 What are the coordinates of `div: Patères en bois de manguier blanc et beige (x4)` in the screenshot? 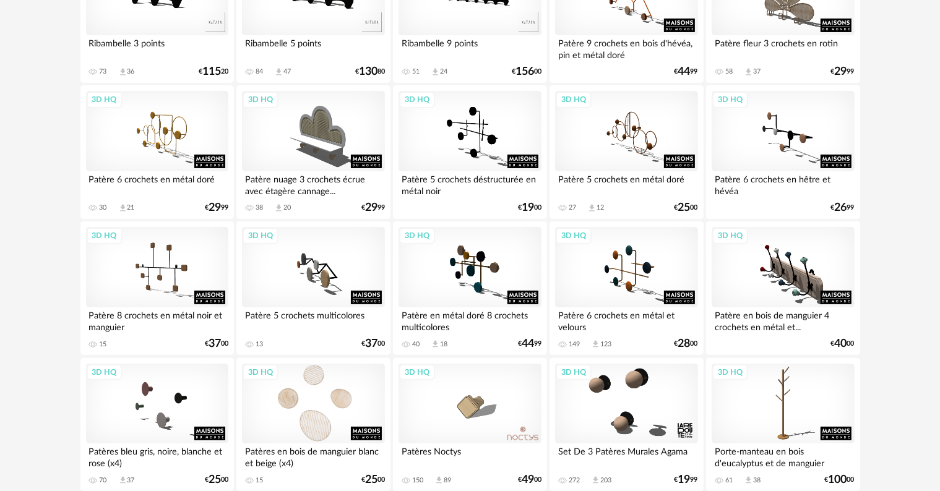 It's located at (313, 456).